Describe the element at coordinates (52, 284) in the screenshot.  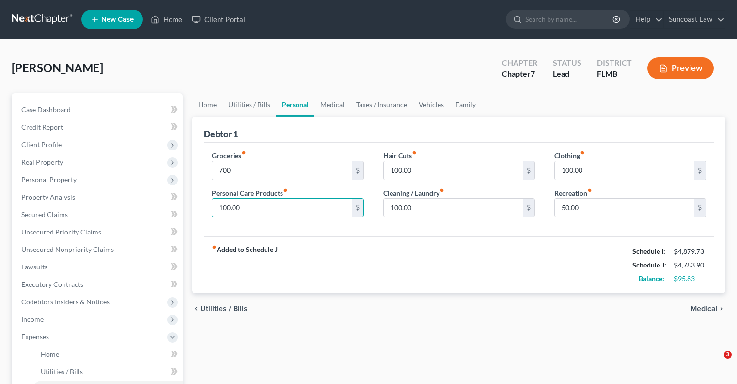
I see `span: Executory Contracts` at that location.